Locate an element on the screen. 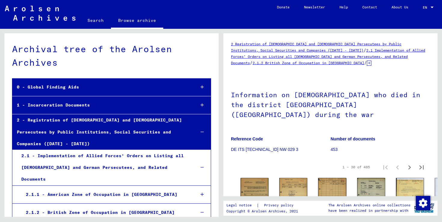  a: Legal notice is located at coordinates (241, 206).